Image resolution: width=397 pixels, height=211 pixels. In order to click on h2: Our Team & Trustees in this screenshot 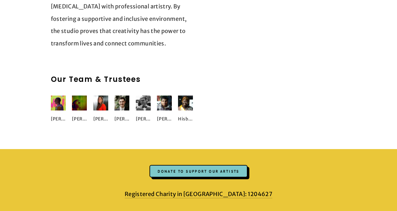, I will do `click(122, 79)`.